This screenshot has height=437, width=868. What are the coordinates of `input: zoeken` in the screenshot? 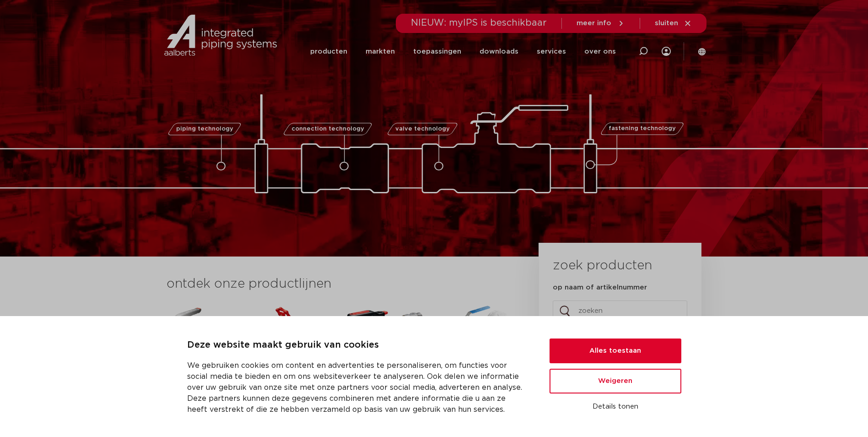 It's located at (620, 311).